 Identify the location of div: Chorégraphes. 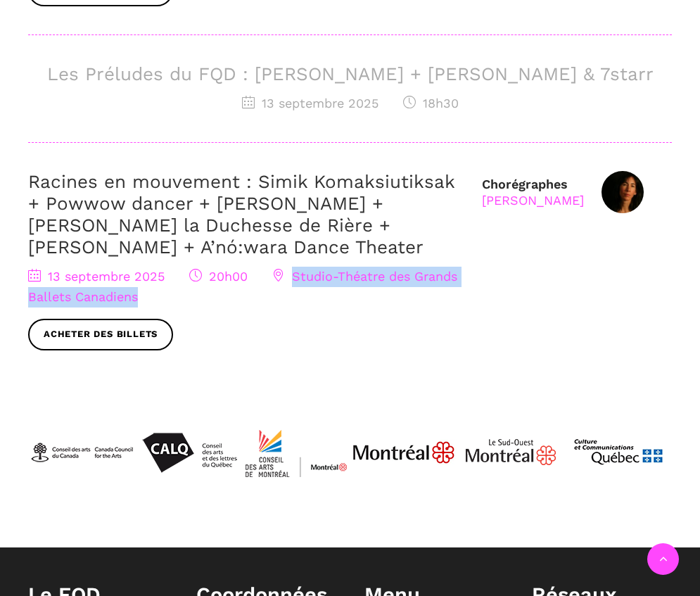
(533, 192).